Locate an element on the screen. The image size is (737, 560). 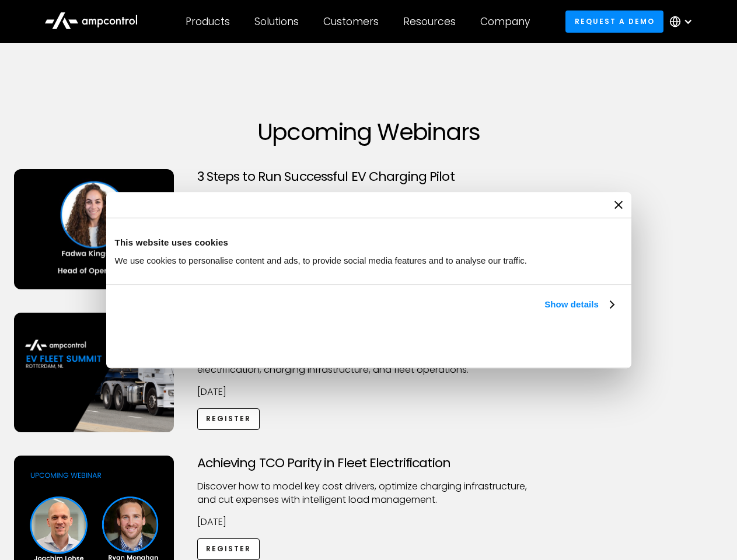
h3: 3 Steps to Run Successful EV Charging Pilot is located at coordinates (369, 177).